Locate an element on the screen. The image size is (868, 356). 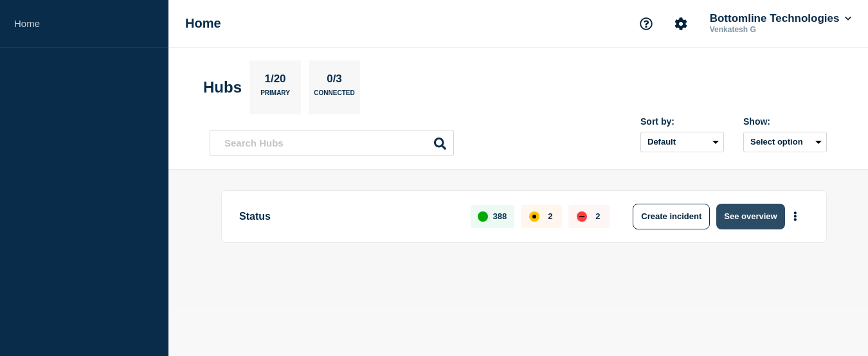
select: Sort by is located at coordinates (682, 142).